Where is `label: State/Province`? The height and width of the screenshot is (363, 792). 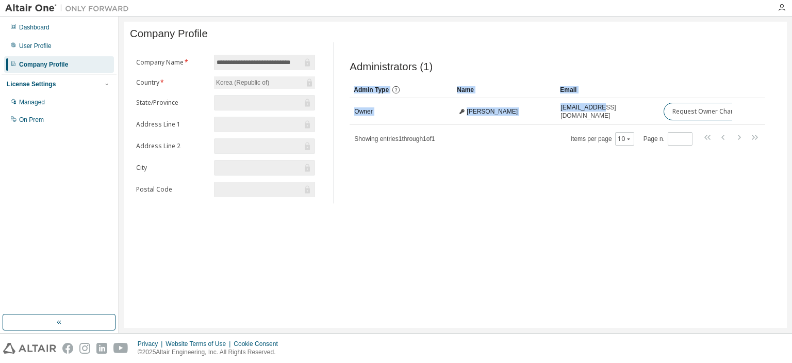 label: State/Province is located at coordinates (172, 103).